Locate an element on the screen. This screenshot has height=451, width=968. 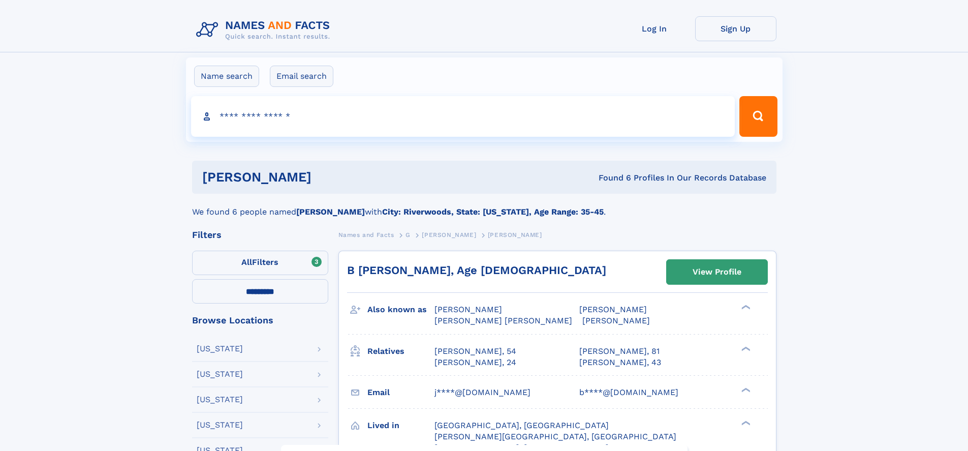
h3: Email is located at coordinates (401, 392).